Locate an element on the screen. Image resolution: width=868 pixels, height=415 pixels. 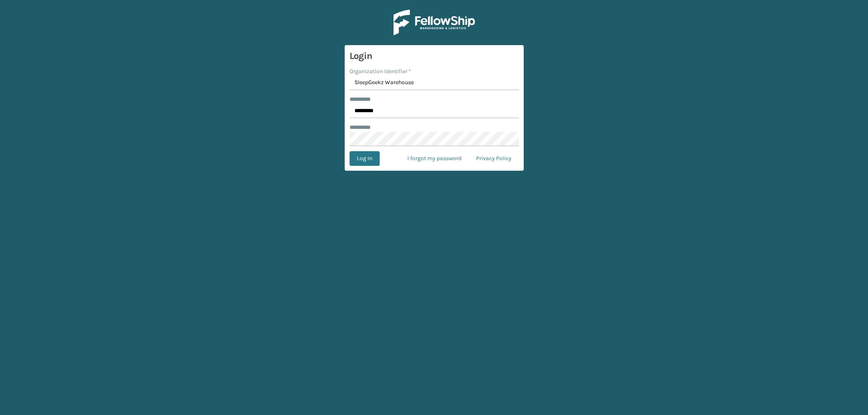
a: I forgot my password is located at coordinates (434, 159).